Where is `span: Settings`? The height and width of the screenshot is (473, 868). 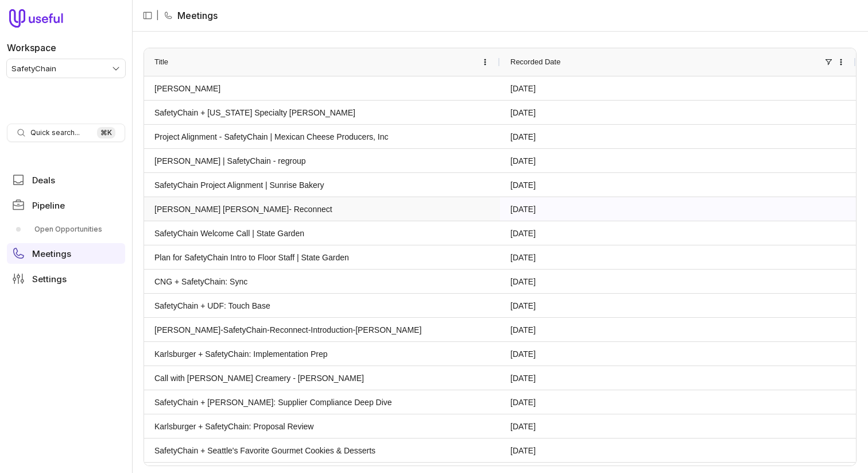 span: Settings is located at coordinates (49, 279).